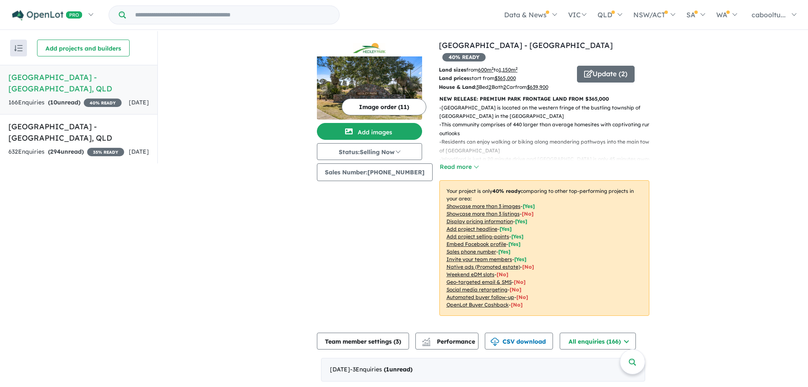  I want to click on p: - This community comprises of 440 larger than average homesites with captivating rural outlooks, so click(547, 129).